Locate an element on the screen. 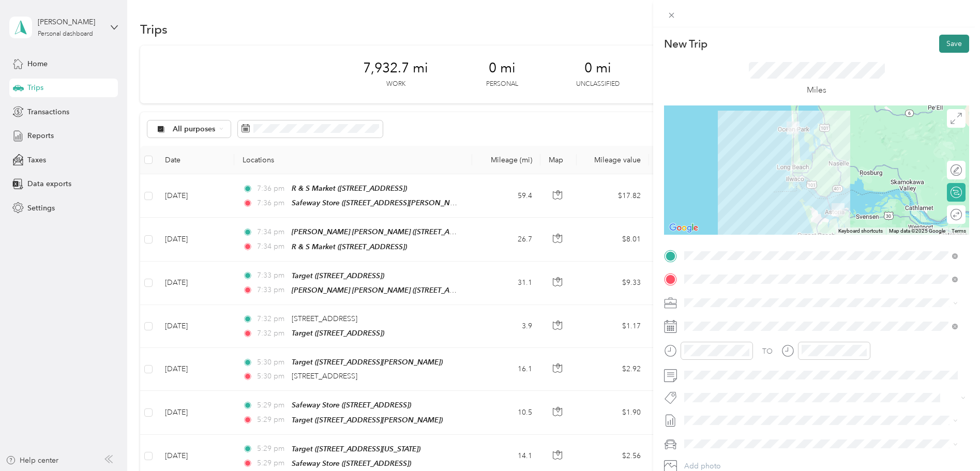 This screenshot has height=471, width=980. img: Google is located at coordinates (684, 228).